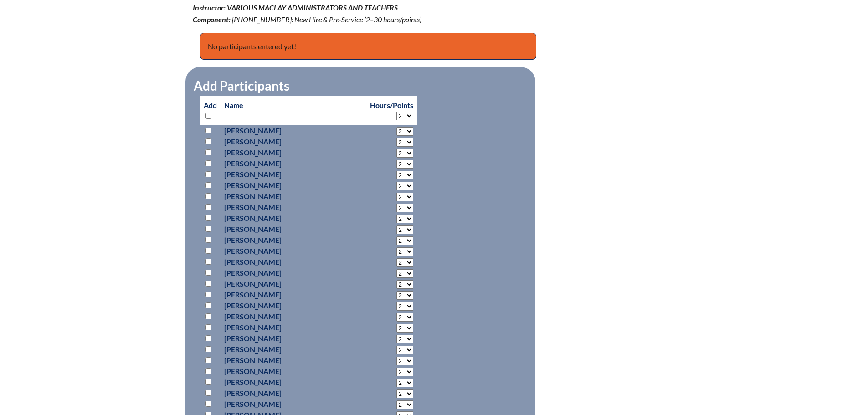  What do you see at coordinates (210, 110) in the screenshot?
I see `p: Add` at bounding box center [210, 110].